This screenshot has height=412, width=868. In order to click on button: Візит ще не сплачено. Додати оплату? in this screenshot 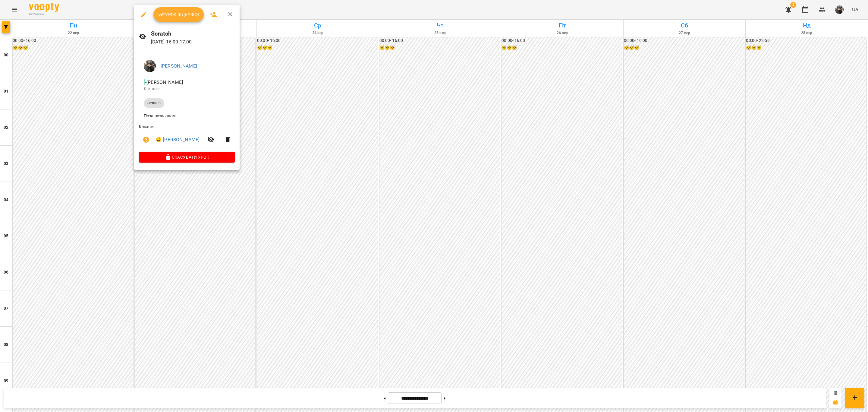, I will do `click(147, 140)`.